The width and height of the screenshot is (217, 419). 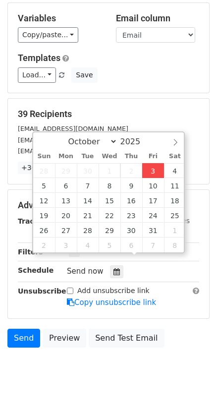 What do you see at coordinates (66, 201) in the screenshot?
I see `span: October 13, 2025` at bounding box center [66, 201].